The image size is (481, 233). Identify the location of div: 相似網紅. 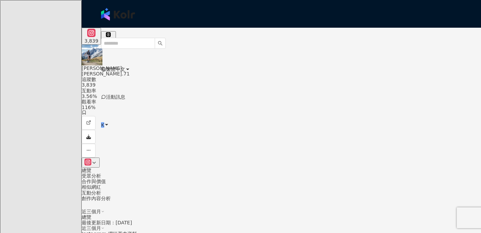
(282, 187).